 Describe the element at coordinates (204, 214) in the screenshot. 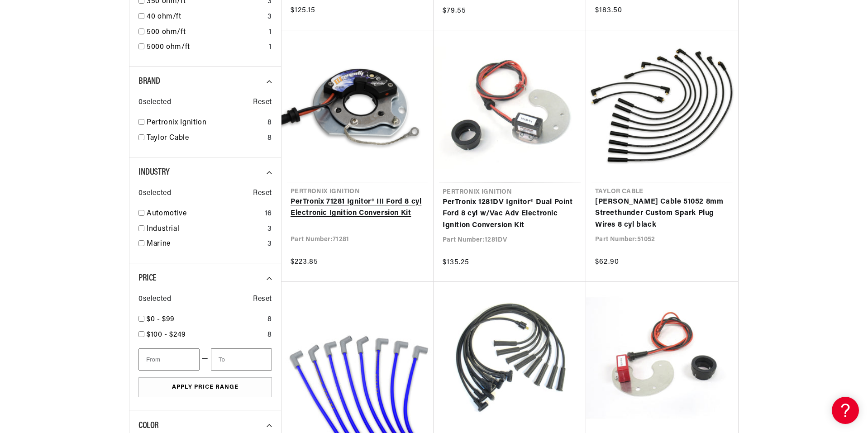

I see `a: Automotive` at that location.